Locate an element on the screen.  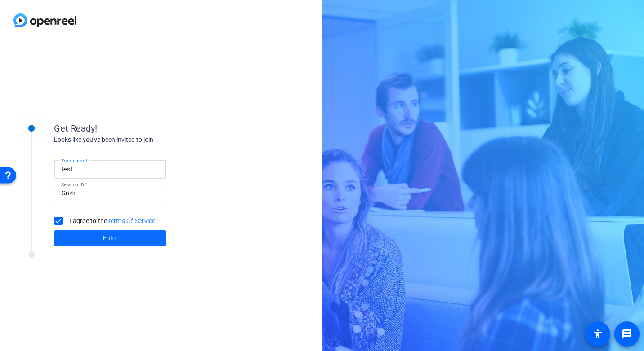
mat-icon: accessibility is located at coordinates (598, 334).